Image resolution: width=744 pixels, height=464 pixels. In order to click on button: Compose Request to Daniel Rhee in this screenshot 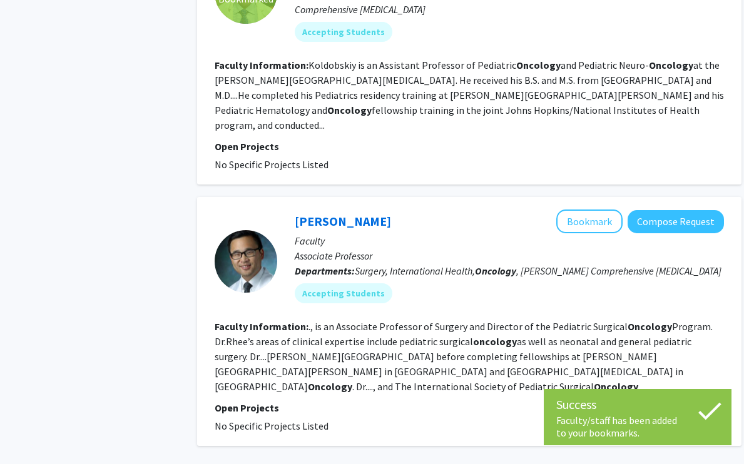, I will do `click(675, 221)`.